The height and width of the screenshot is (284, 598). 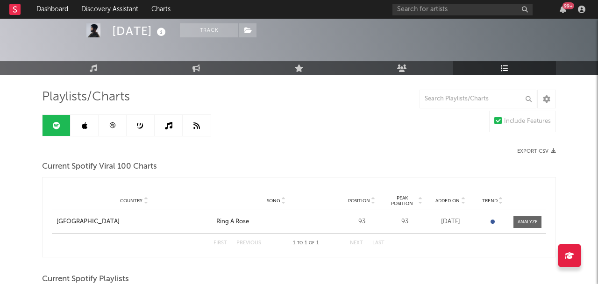 I want to click on button: Export CSV, so click(x=537, y=151).